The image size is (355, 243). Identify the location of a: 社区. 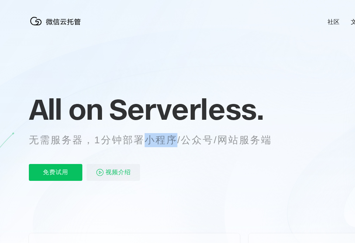
(333, 22).